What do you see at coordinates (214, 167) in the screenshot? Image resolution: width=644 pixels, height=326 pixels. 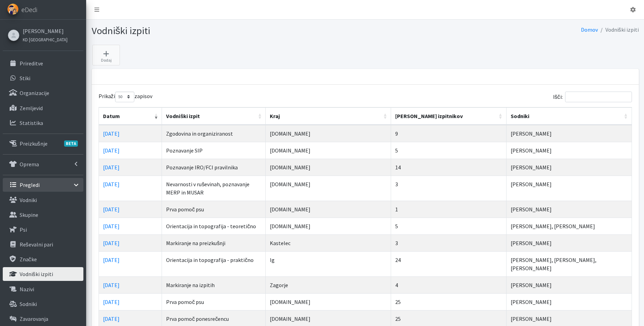 I see `td: Poznavanje IRO/FCI pravilnika` at bounding box center [214, 167].